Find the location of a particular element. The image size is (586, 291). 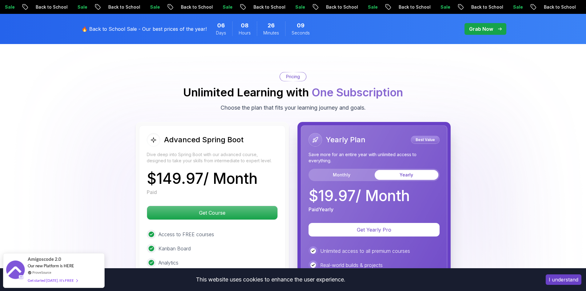

span: Days is located at coordinates (221, 33).